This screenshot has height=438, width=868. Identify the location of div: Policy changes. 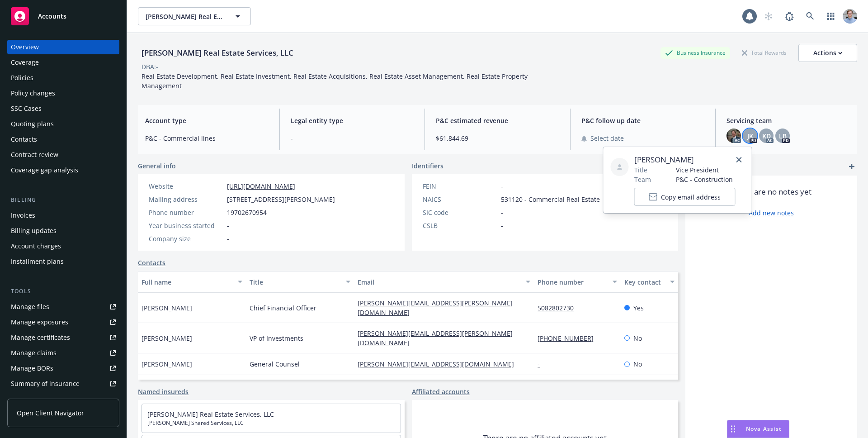
(33, 93).